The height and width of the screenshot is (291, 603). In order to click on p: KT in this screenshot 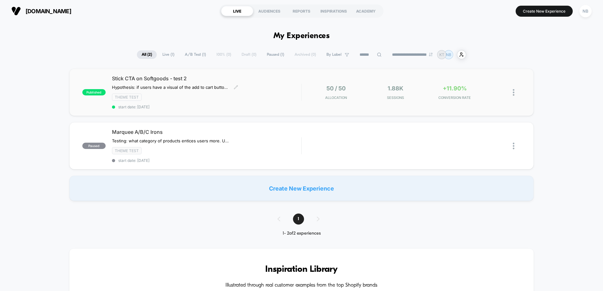, I will do `click(442, 55)`.